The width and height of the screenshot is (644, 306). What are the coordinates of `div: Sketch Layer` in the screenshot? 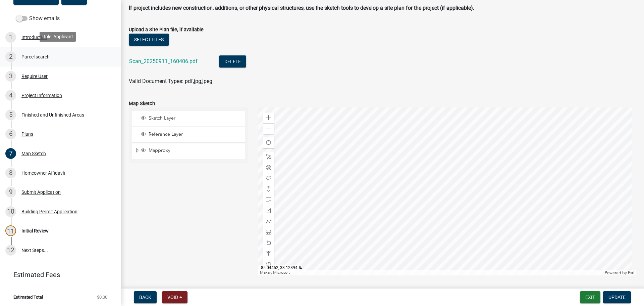 It's located at (191, 118).